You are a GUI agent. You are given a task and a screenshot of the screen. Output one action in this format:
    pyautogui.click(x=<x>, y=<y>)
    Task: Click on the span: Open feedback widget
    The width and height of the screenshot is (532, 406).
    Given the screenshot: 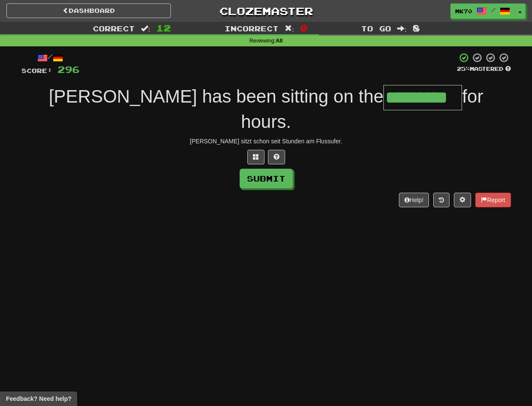 What is the action you would take?
    pyautogui.click(x=39, y=398)
    